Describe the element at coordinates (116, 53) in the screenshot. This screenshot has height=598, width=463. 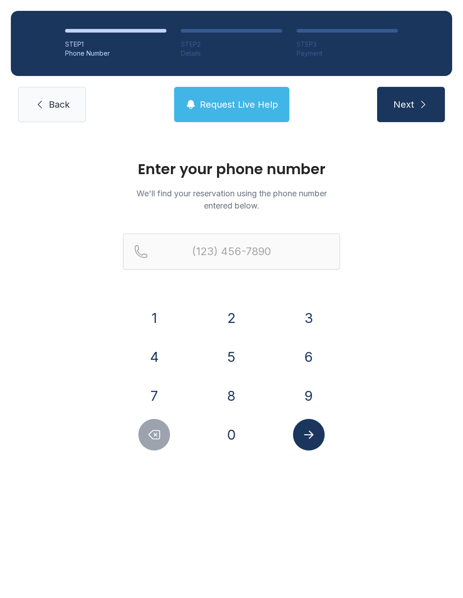
I see `div: Phone Number` at that location.